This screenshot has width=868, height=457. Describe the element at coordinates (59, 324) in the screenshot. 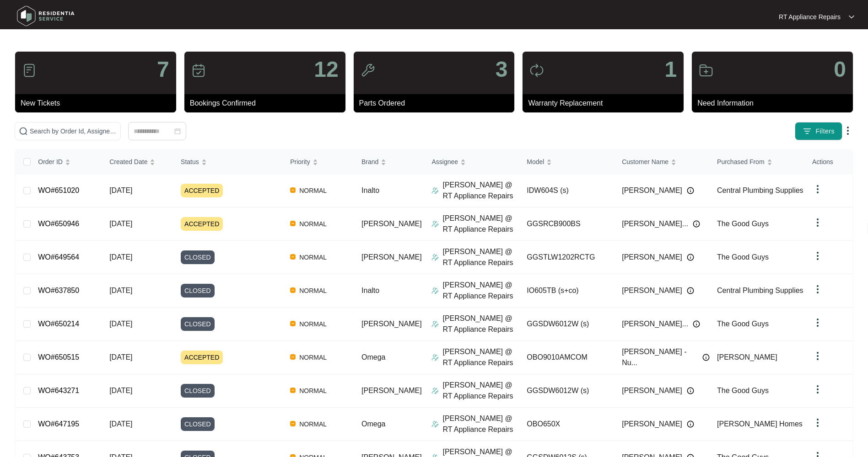

I see `a: WO#650214` at that location.